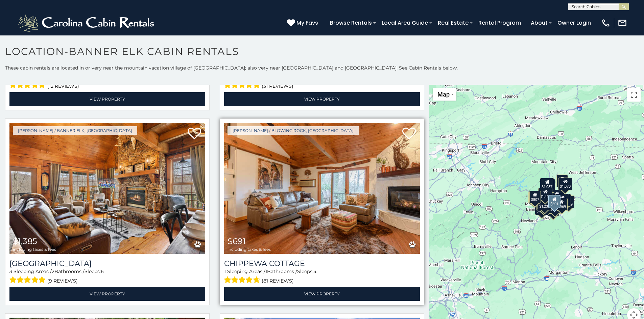  I want to click on h3: Chippewa Cottage, so click(321, 263).